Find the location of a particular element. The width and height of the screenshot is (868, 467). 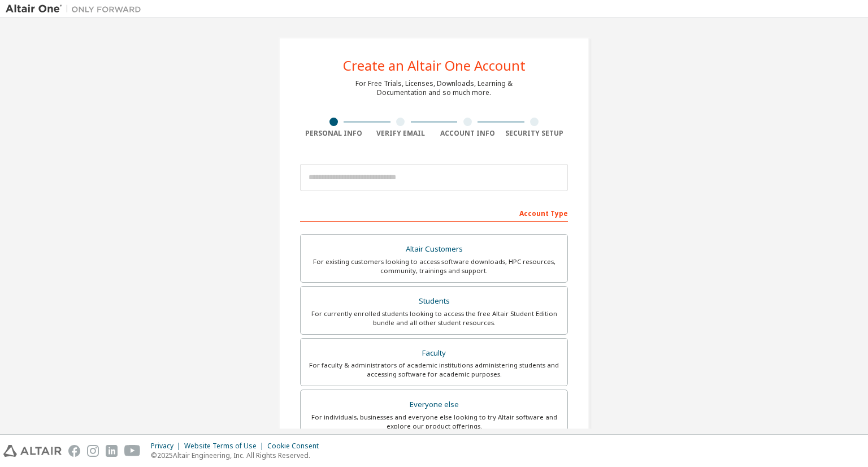

p: © 2025 Altair Engineering, Inc. All Rights Reserved. is located at coordinates (238, 455).